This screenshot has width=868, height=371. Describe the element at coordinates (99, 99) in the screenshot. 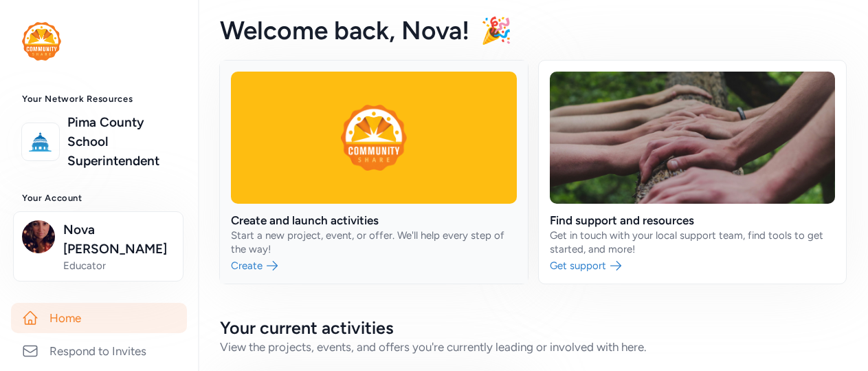

I see `h3: Your Network Resources` at that location.